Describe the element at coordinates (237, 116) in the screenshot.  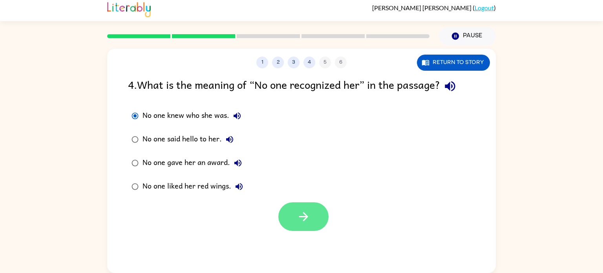
I see `button: No one knew who she was.` at that location.